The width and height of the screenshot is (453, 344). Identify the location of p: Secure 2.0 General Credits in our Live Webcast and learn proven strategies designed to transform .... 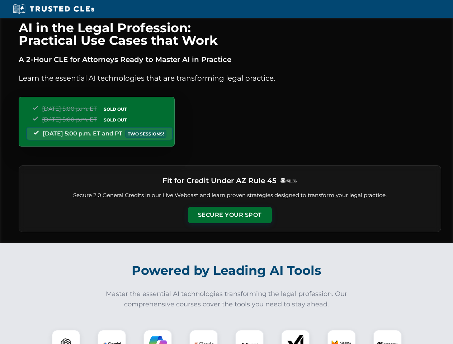
(230, 195).